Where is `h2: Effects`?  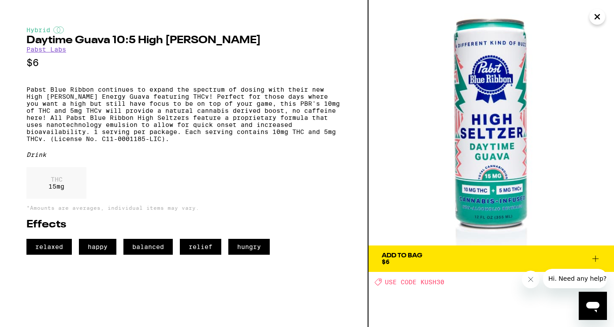 h2: Effects is located at coordinates (184, 225).